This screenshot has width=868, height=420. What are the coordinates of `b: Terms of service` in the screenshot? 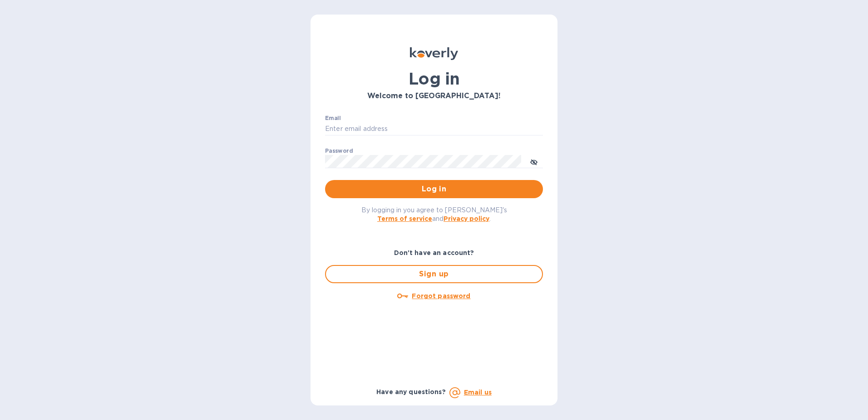 It's located at (405, 218).